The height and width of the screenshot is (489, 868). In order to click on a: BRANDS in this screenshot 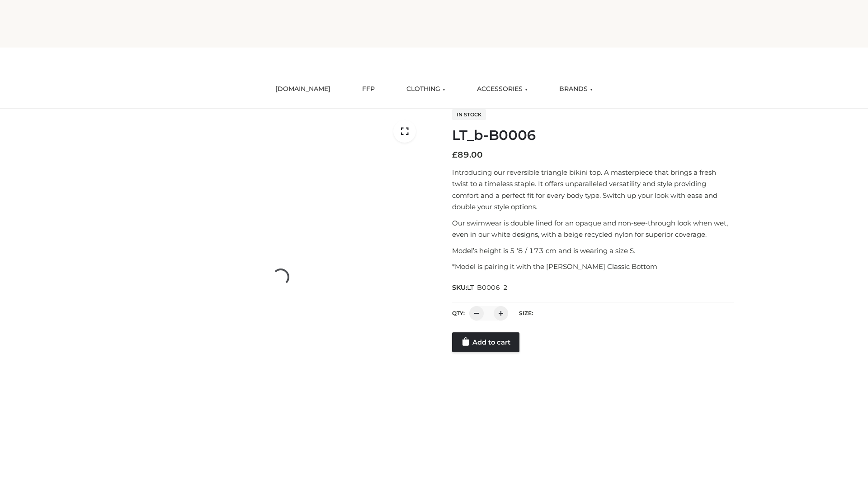, I will do `click(576, 89)`.